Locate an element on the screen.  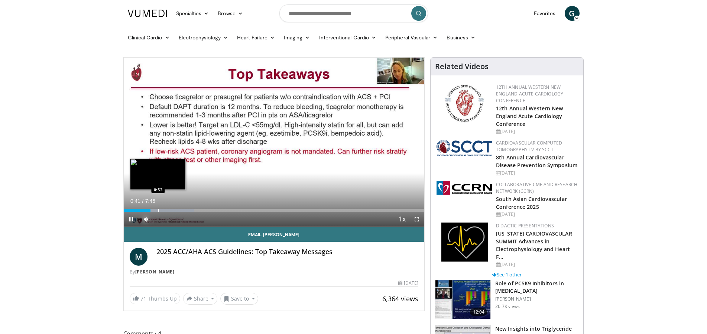
button: Pause is located at coordinates (131, 219).